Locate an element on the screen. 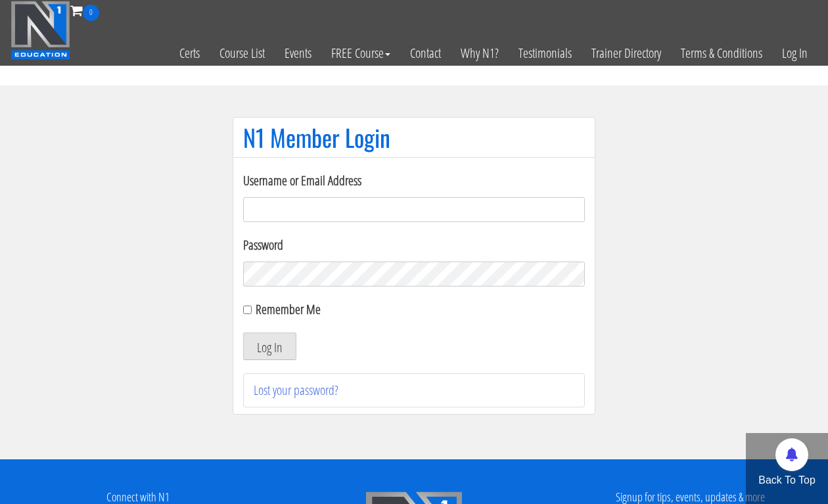  h1: N1 Member Login is located at coordinates (414, 138).